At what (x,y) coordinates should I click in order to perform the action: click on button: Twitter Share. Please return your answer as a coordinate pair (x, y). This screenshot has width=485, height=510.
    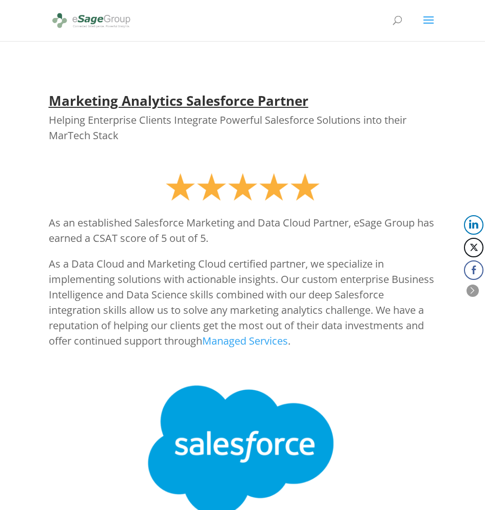
    Looking at the image, I should click on (474, 247).